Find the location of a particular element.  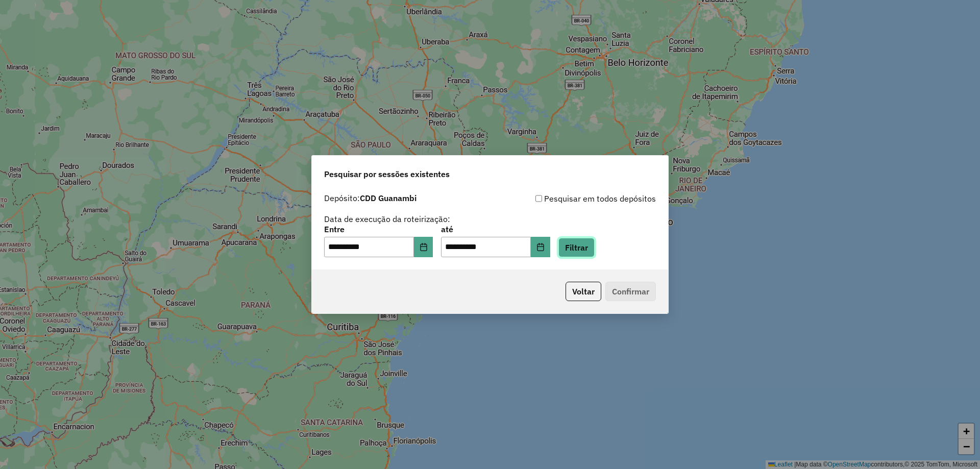

button: Filtrar is located at coordinates (576, 247).